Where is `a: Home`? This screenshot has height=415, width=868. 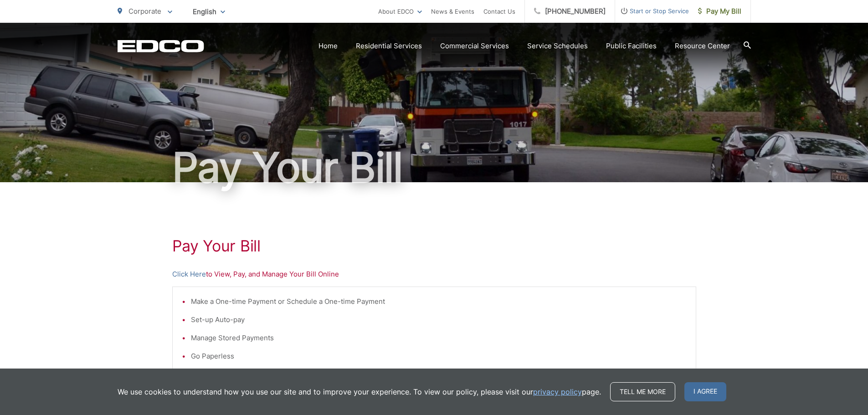 a: Home is located at coordinates (328, 46).